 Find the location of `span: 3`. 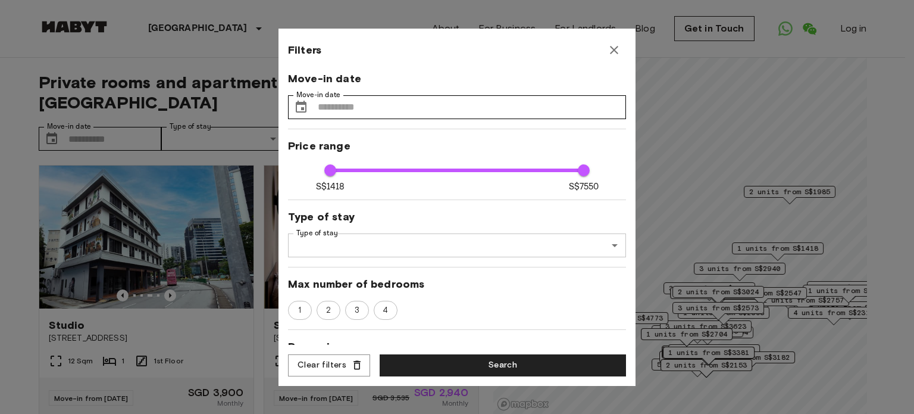

span: 3 is located at coordinates (357, 310).